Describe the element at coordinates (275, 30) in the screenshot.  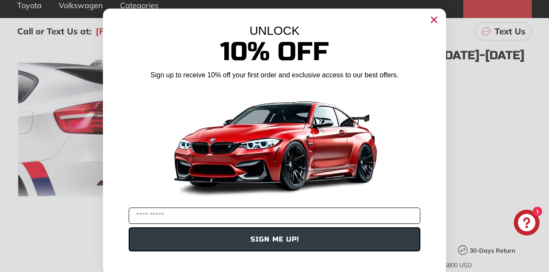
I see `span: UNLOCK` at that location.